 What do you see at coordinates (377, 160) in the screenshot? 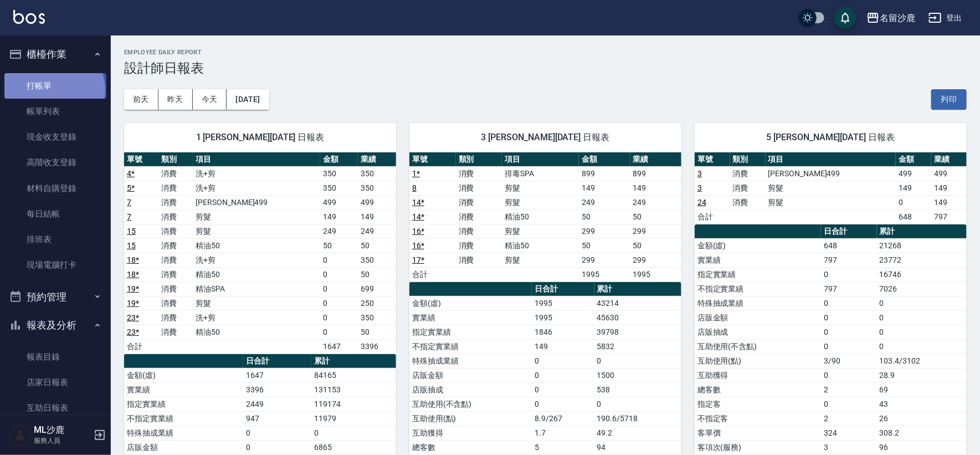
I see `th: 業績` at bounding box center [377, 160].